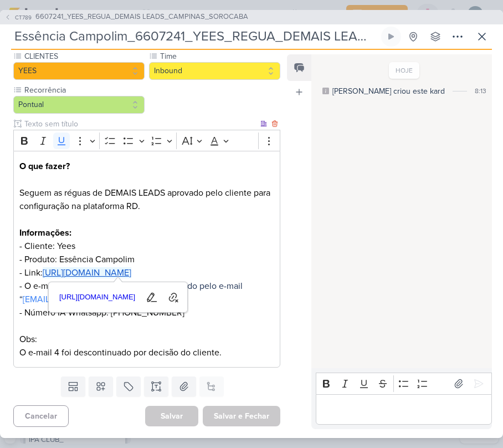 This screenshot has height=448, width=503. What do you see at coordinates (46, 233) in the screenshot?
I see `strong: Informações:` at bounding box center [46, 233].